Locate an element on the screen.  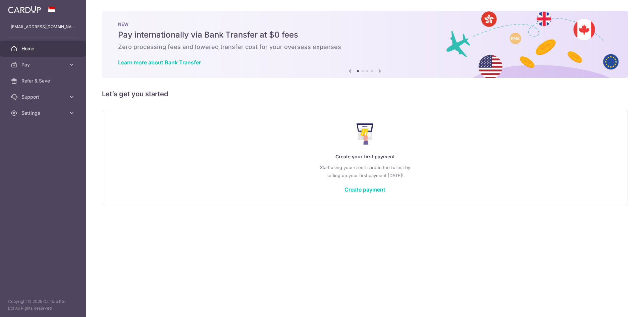
a: Learn more about Bank Transfer is located at coordinates (159, 63).